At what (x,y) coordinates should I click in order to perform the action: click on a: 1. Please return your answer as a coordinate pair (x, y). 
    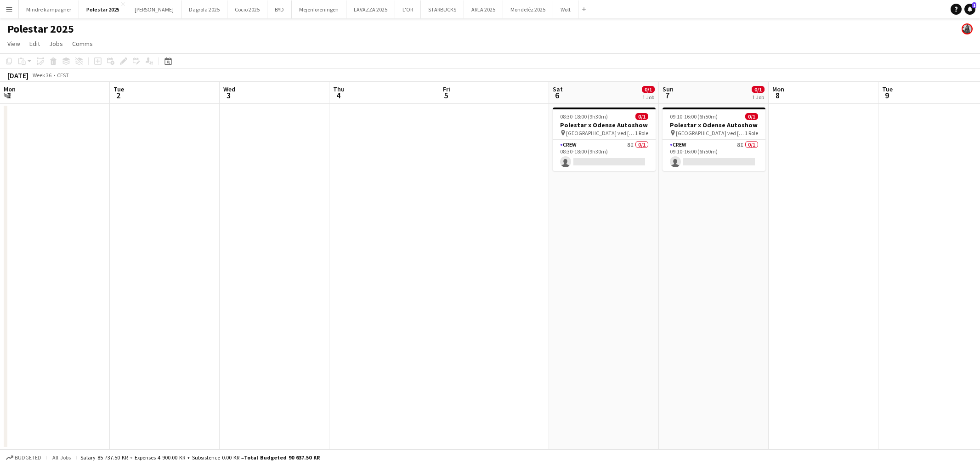
    Looking at the image, I should click on (970, 9).